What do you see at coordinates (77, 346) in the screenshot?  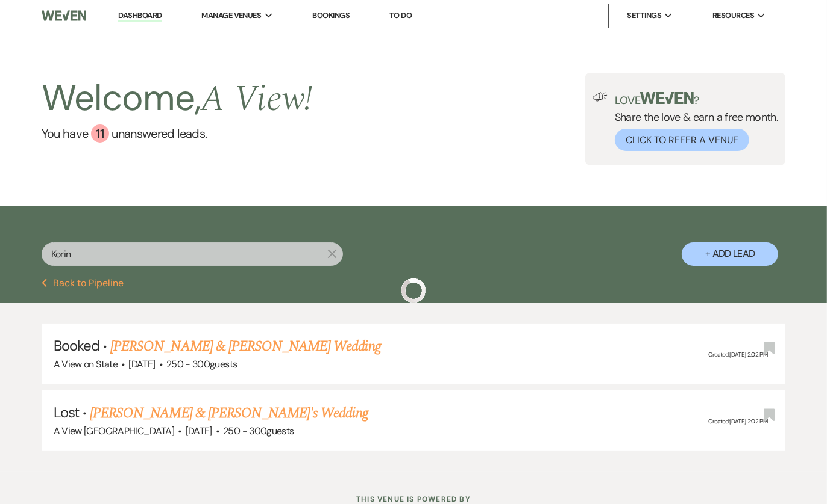 I see `span: Booked` at bounding box center [77, 346].